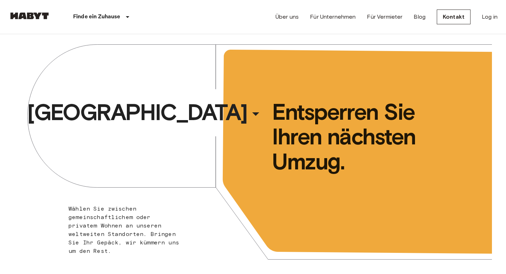  I want to click on a: Kontakt, so click(454, 17).